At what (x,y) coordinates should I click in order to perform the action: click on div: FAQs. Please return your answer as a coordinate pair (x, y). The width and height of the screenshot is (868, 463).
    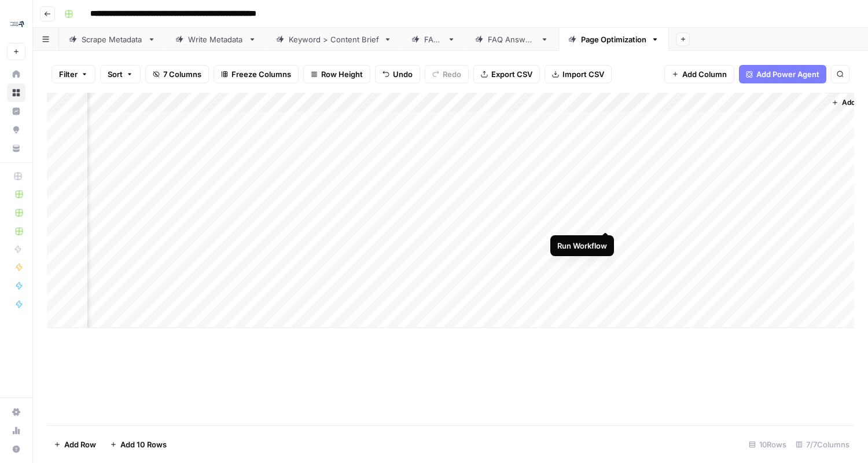
    Looking at the image, I should click on (433, 40).